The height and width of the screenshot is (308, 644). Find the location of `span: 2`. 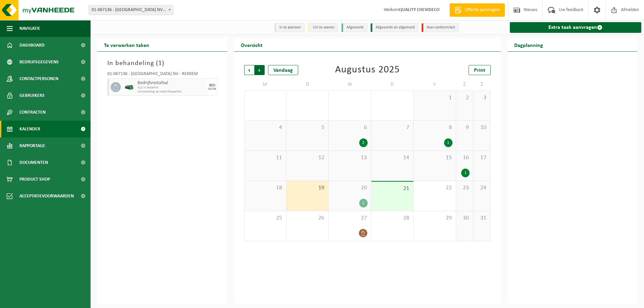

span: 2 is located at coordinates (465, 98).